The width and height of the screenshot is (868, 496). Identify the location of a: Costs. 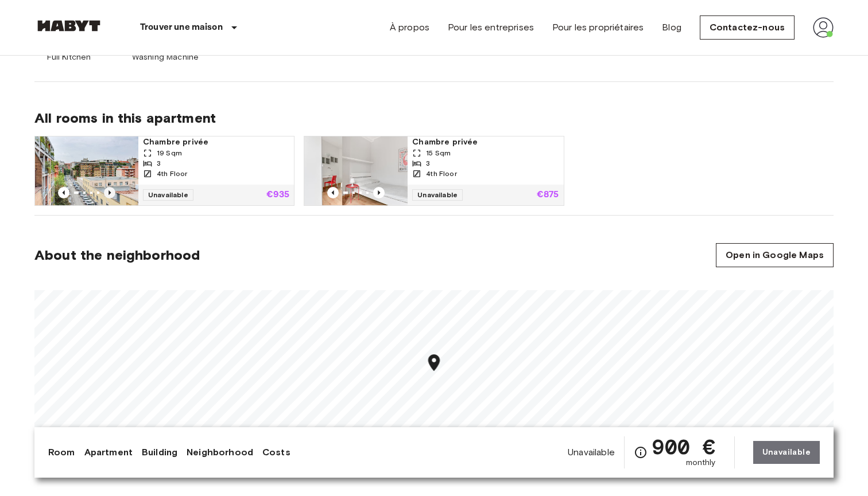
(276, 452).